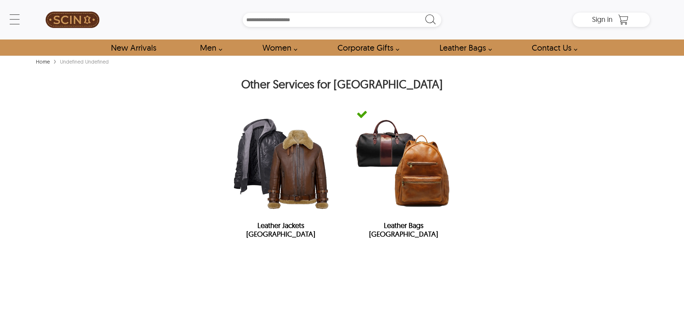 The image size is (684, 330). What do you see at coordinates (362, 115) in the screenshot?
I see `img: green-tick-icon` at bounding box center [362, 115].